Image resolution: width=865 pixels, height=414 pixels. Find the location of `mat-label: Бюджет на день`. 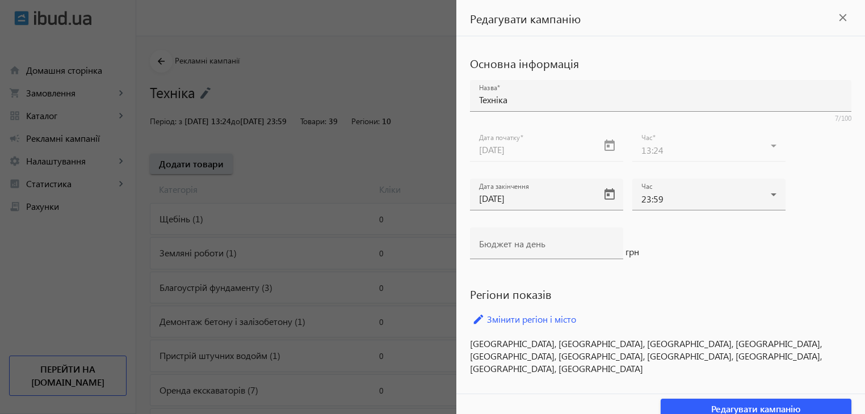

mat-label: Бюджет на день is located at coordinates (512, 243).